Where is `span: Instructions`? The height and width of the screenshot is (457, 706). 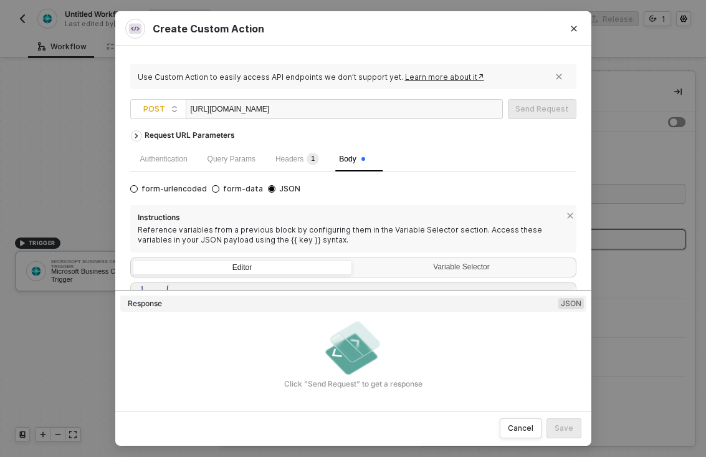
span: Instructions is located at coordinates (350, 219).